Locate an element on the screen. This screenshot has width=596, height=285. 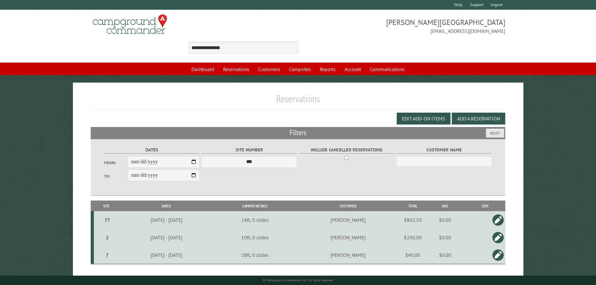
th: Camper Details is located at coordinates (255, 206).